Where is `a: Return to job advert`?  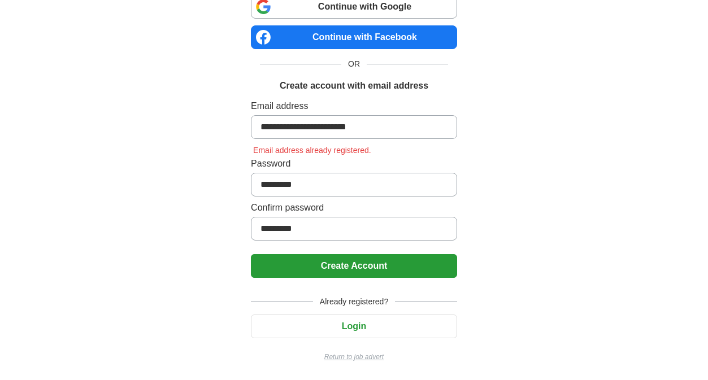 a: Return to job advert is located at coordinates (354, 357).